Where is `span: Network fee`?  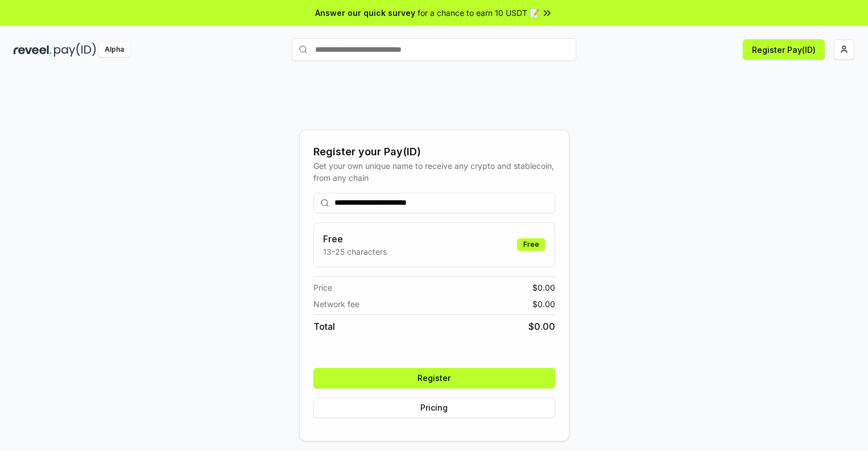 span: Network fee is located at coordinates (336, 304).